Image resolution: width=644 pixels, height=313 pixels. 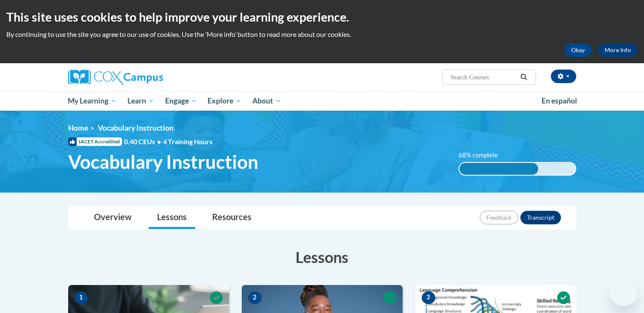 I want to click on span: En español, so click(x=560, y=101).